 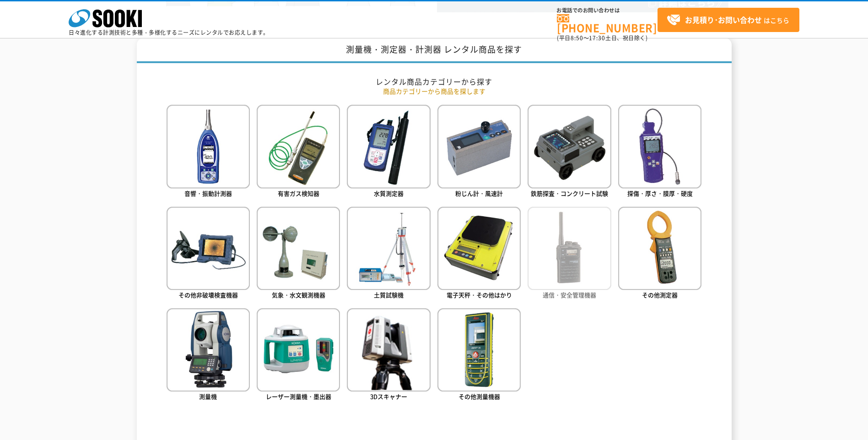 I want to click on a: その他測定器, so click(x=659, y=254).